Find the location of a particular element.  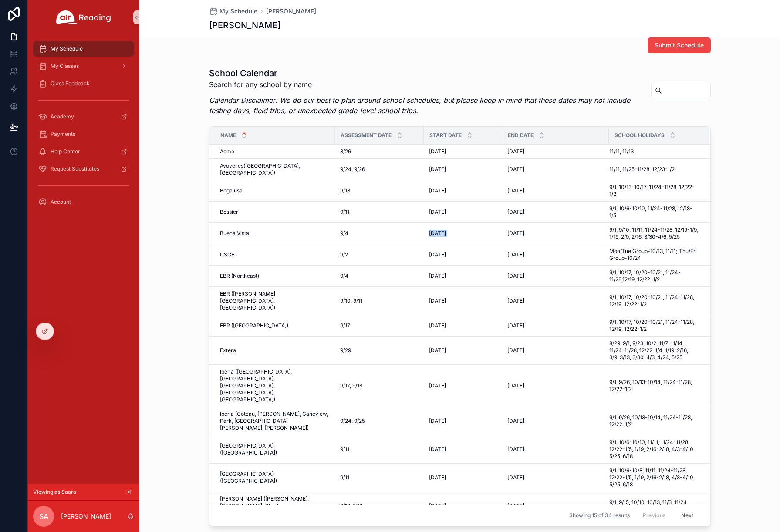

span: 9/17 is located at coordinates (345, 326).